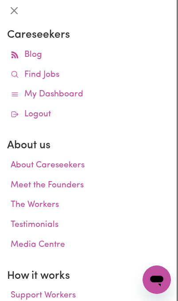 The width and height of the screenshot is (178, 301). I want to click on a: My Dashboard, so click(88, 95).